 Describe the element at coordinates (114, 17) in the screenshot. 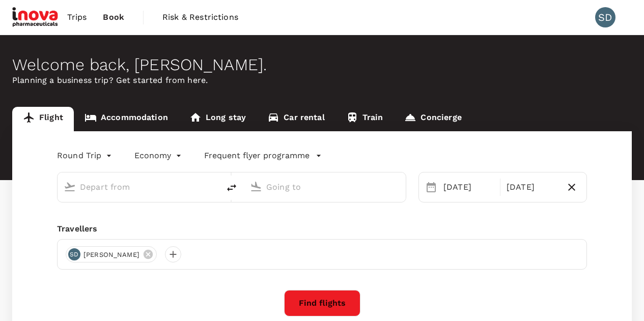

I see `span: Book` at that location.